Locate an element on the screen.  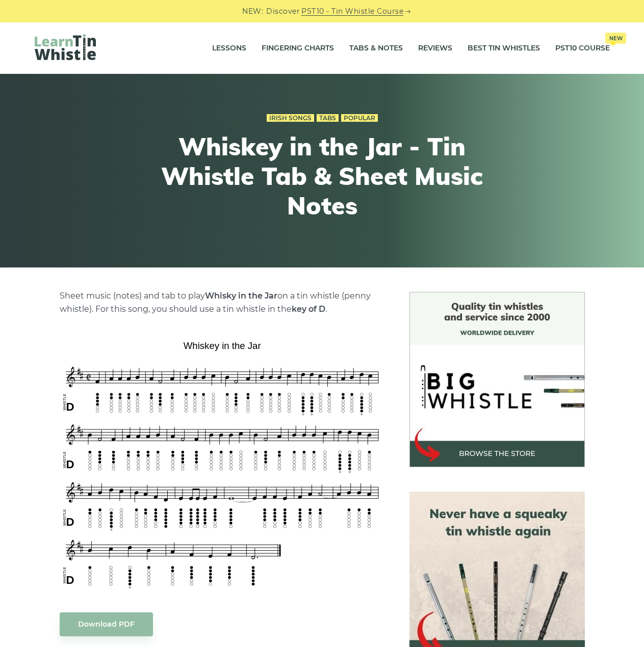
span: New is located at coordinates (615, 38).